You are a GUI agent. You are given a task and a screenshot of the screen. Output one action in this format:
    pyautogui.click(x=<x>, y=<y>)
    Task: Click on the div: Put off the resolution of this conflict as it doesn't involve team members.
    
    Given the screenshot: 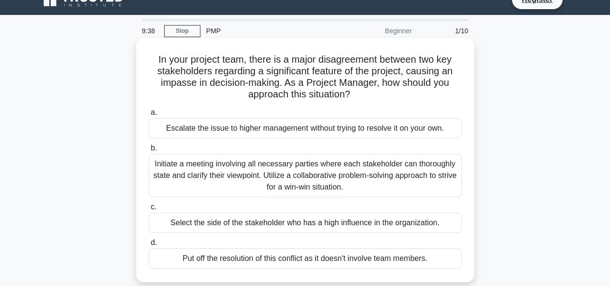 What is the action you would take?
    pyautogui.click(x=305, y=259)
    